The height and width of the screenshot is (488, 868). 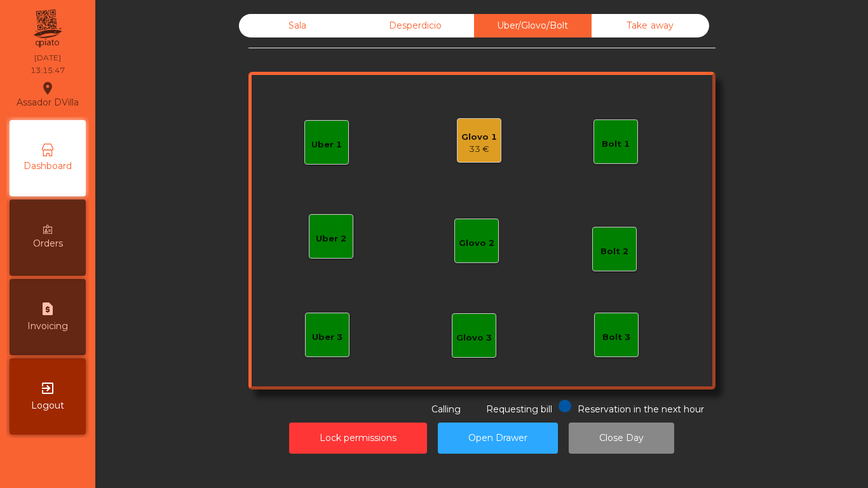 What do you see at coordinates (48, 243) in the screenshot?
I see `span: Orders` at bounding box center [48, 243].